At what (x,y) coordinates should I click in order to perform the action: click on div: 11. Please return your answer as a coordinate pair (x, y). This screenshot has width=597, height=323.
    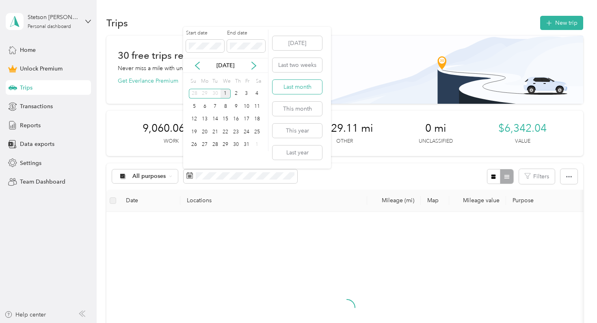
    Looking at the image, I should click on (257, 106).